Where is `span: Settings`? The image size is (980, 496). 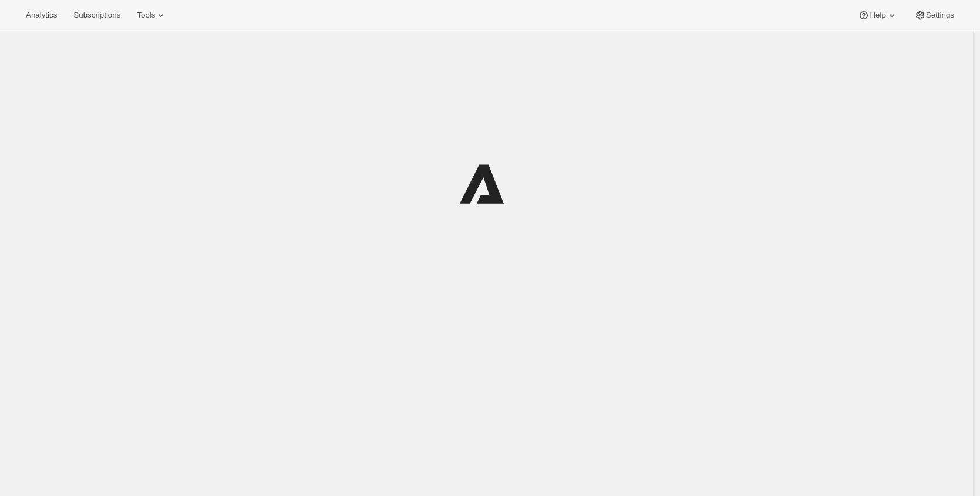
span: Settings is located at coordinates (940, 15).